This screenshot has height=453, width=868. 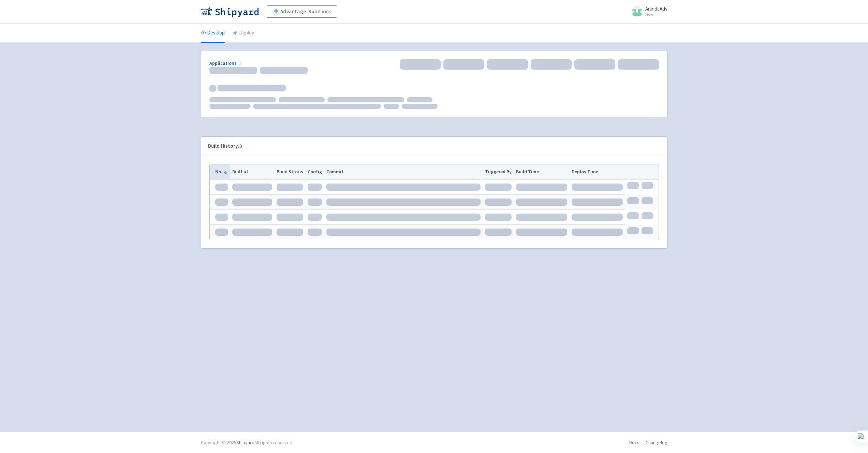 What do you see at coordinates (403, 172) in the screenshot?
I see `th: Commit` at bounding box center [403, 172].